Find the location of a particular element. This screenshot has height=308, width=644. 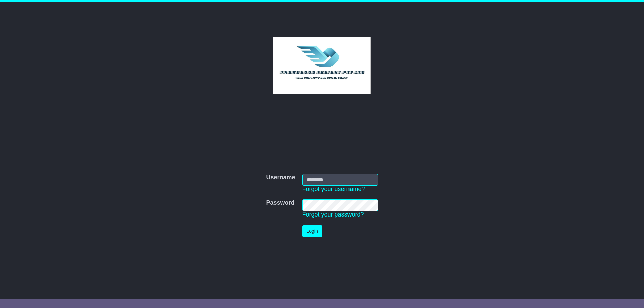

label: Username is located at coordinates (281, 178).